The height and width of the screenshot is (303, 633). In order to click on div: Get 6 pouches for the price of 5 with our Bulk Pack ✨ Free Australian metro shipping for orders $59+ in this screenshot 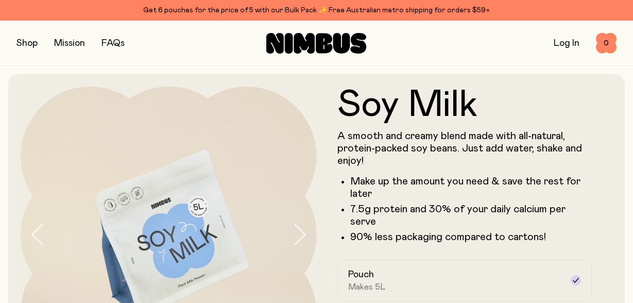, I will do `click(316, 10)`.